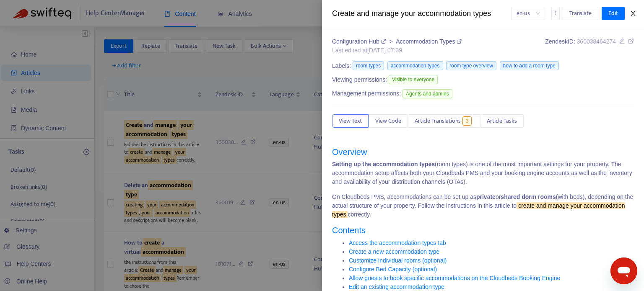 This screenshot has width=644, height=291. I want to click on span: more, so click(556, 13).